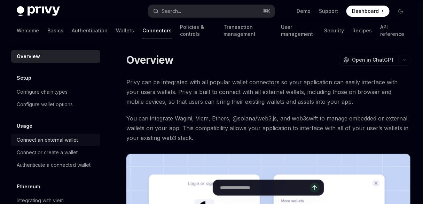  What do you see at coordinates (299, 31) in the screenshot?
I see `a: User management` at bounding box center [299, 31].